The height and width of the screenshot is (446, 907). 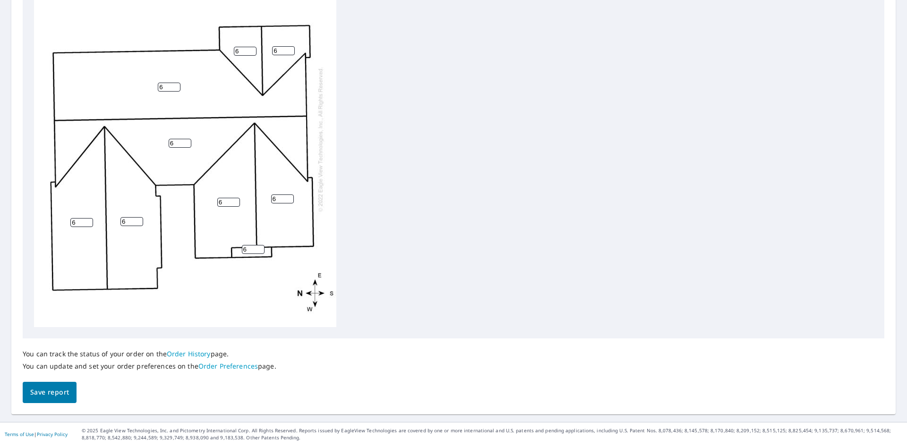 What do you see at coordinates (149, 354) in the screenshot?
I see `p: You can track the status of your order on the page.` at bounding box center [149, 354].